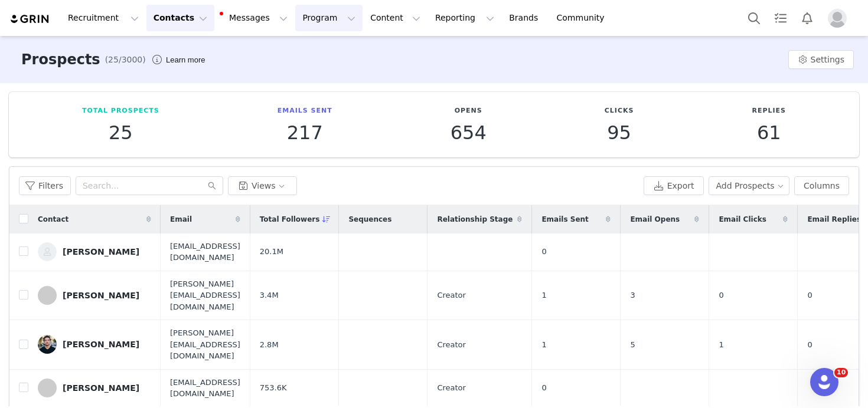 Image resolution: width=868 pixels, height=408 pixels. Describe the element at coordinates (468, 111) in the screenshot. I see `p: Opens` at that location.